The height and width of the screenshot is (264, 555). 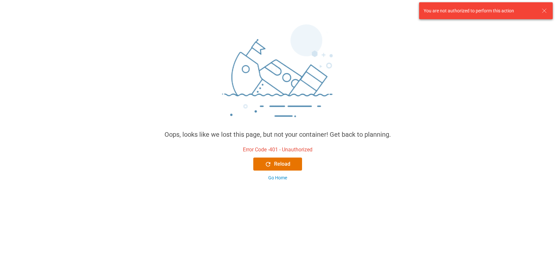 What do you see at coordinates (278, 150) in the screenshot?
I see `div: Error Code - 401 - Unauthorized` at bounding box center [278, 150].